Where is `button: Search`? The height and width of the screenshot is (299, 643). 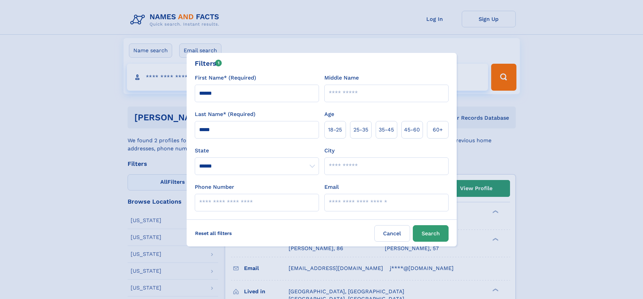
button: Search is located at coordinates (431, 234).